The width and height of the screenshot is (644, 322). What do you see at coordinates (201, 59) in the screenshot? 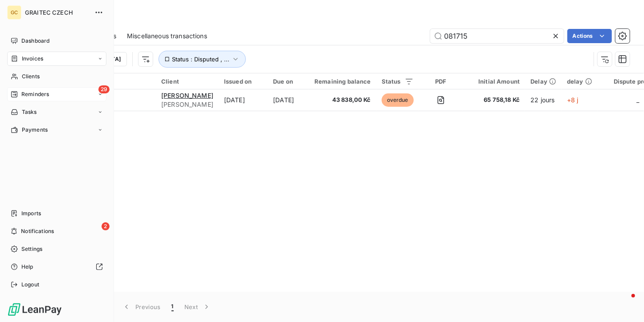
I see `span: Status : Disputed , ...` at bounding box center [201, 59].